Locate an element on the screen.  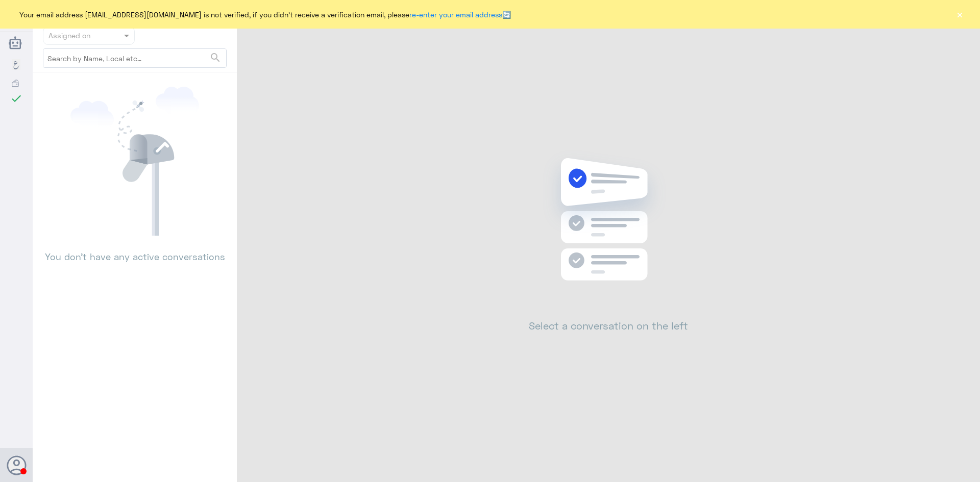
a: re-enter your email address is located at coordinates (456, 14).